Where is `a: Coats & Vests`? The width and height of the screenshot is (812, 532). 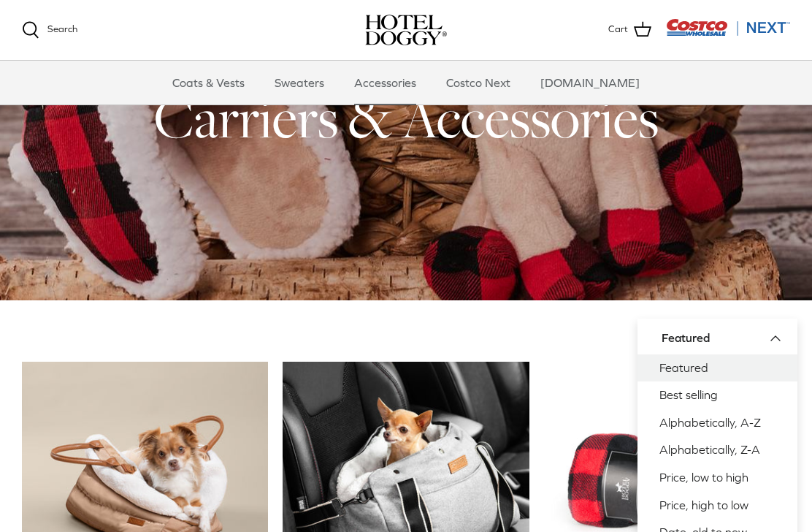 a: Coats & Vests is located at coordinates (208, 83).